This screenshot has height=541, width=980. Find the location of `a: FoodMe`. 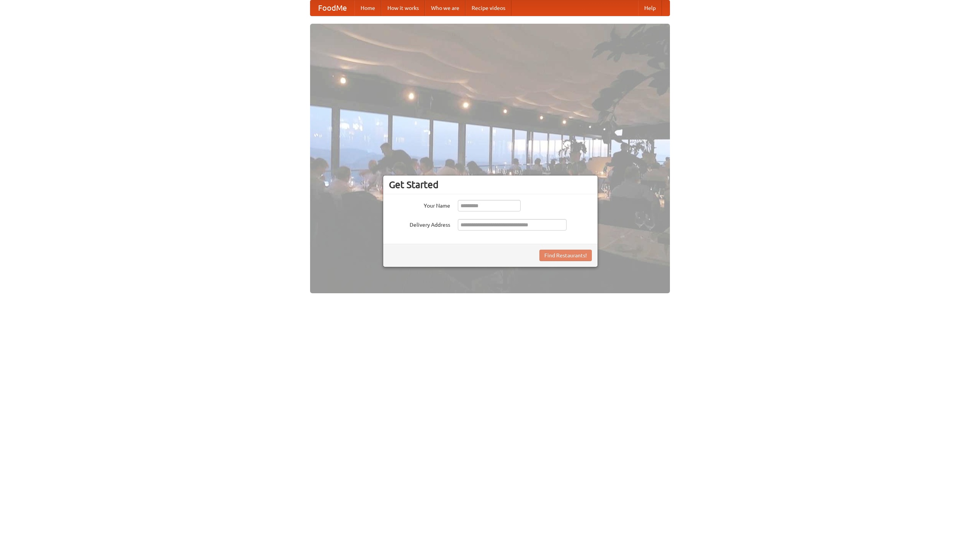

a: FoodMe is located at coordinates (333, 8).